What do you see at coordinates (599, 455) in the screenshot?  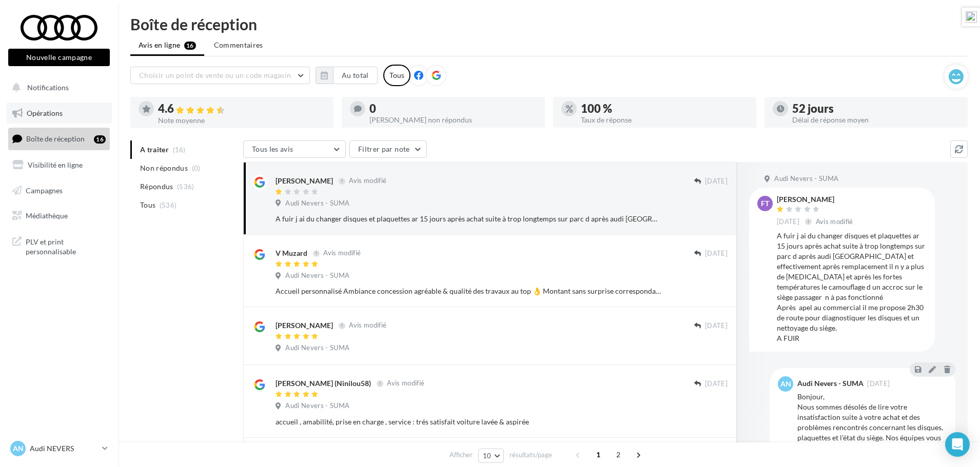 I see `span: 1` at bounding box center [599, 455].